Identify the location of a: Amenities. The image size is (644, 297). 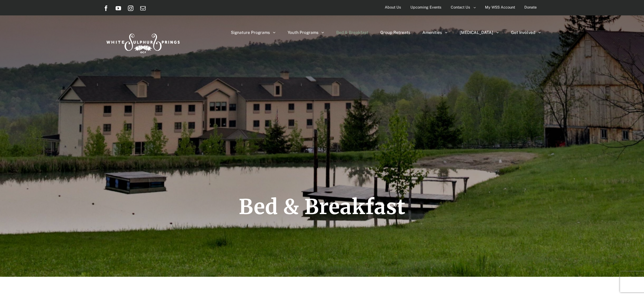
(435, 33).